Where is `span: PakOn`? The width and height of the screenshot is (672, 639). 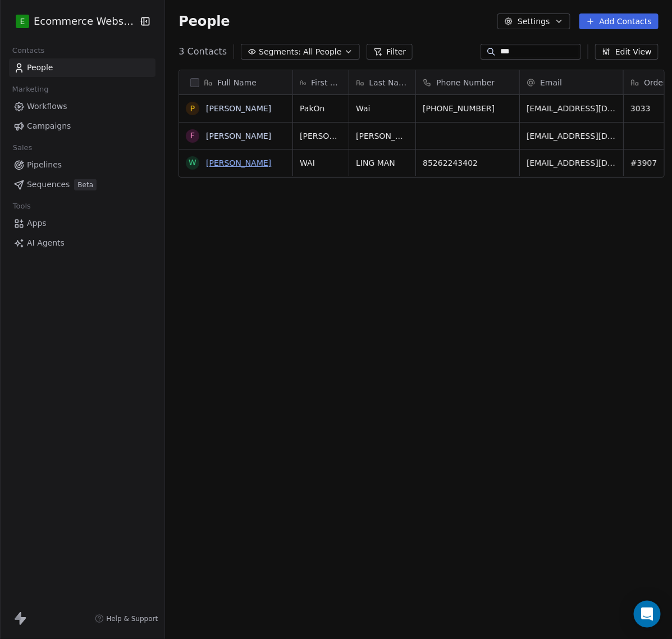
span: PakOn is located at coordinates (321, 108).